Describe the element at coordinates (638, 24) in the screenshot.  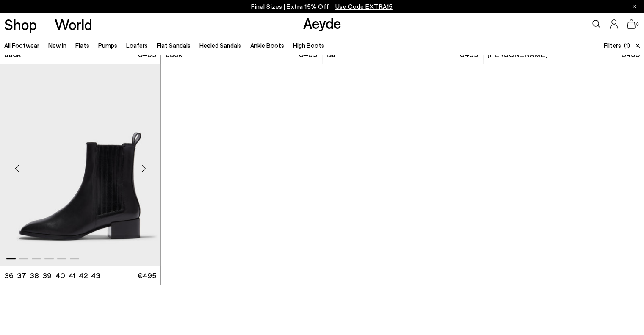
I see `span: 0` at that location.